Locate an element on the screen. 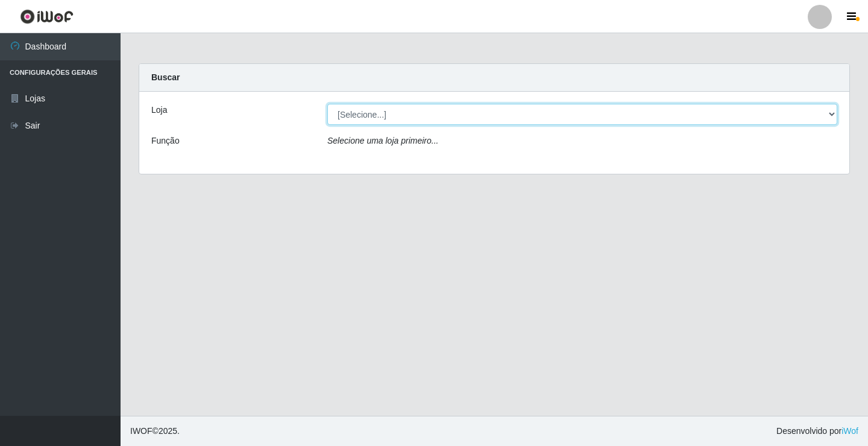  strong: Buscar is located at coordinates (165, 77).